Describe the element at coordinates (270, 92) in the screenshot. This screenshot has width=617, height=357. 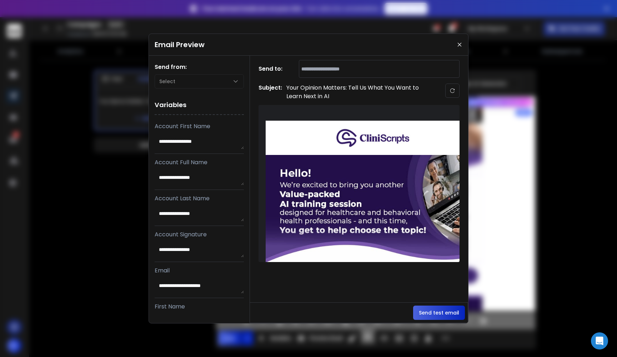
I see `h1: Subject:` at that location.